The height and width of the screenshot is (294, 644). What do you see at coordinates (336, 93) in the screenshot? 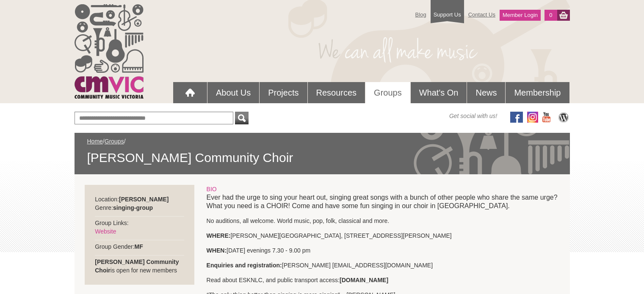
I see `a: Resources` at bounding box center [336, 93].